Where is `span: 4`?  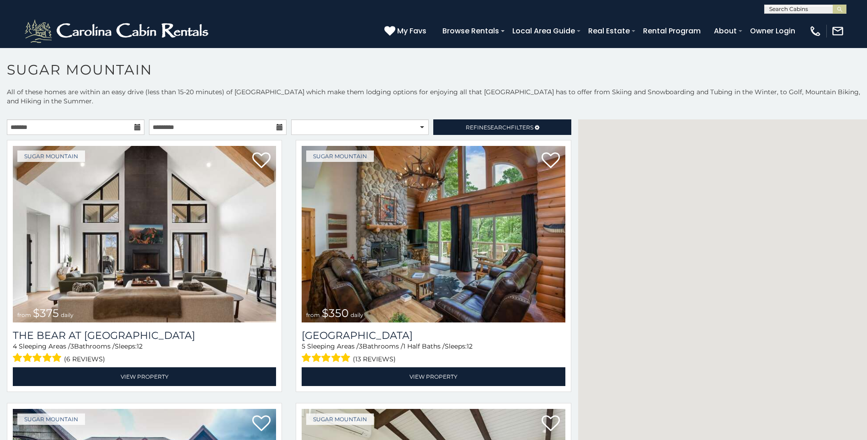
span: 4 is located at coordinates (15, 346).